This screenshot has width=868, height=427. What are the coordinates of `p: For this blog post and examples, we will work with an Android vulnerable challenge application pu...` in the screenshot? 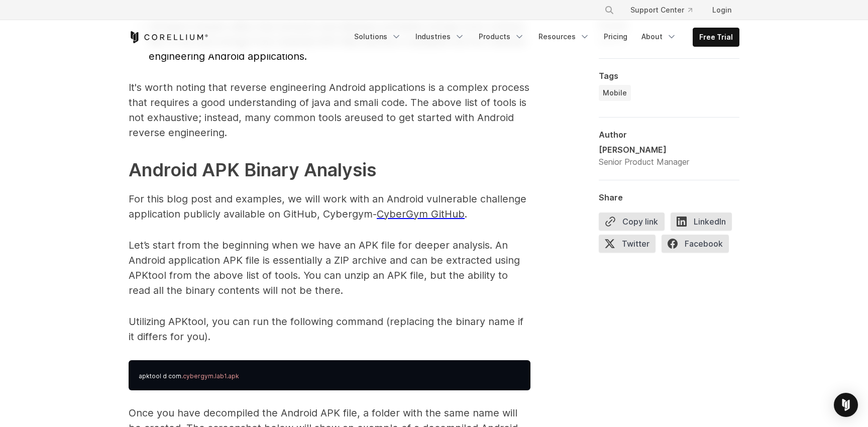 It's located at (330, 206).